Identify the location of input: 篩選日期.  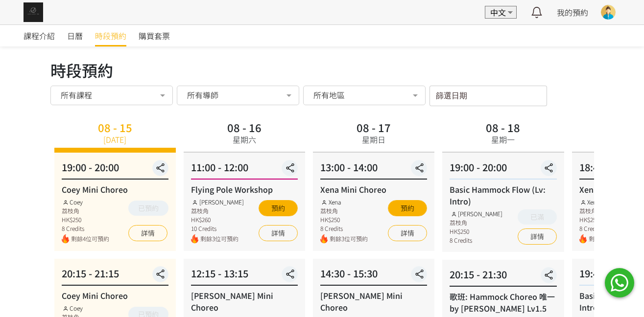
(488, 96).